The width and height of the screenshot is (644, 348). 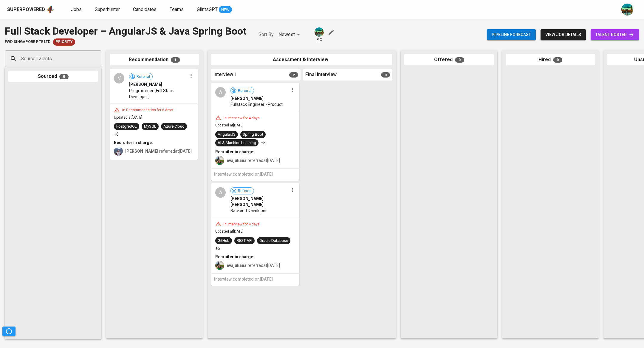 I want to click on a: talent roster, so click(x=615, y=35).